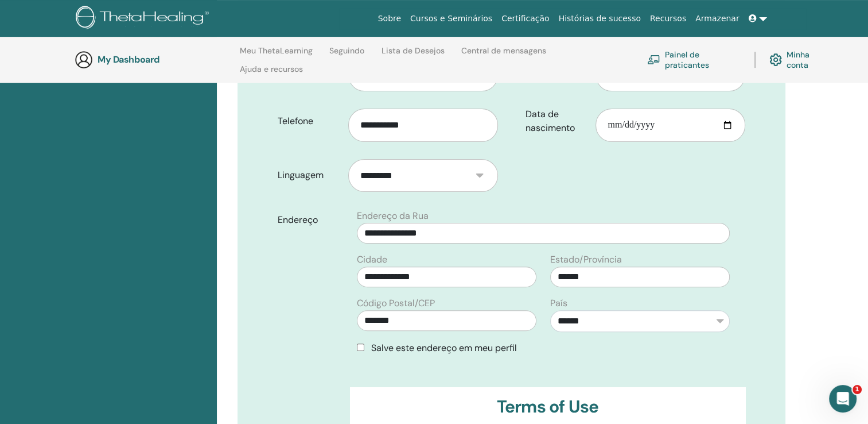  What do you see at coordinates (525, 18) in the screenshot?
I see `a: Certificação` at bounding box center [525, 18].